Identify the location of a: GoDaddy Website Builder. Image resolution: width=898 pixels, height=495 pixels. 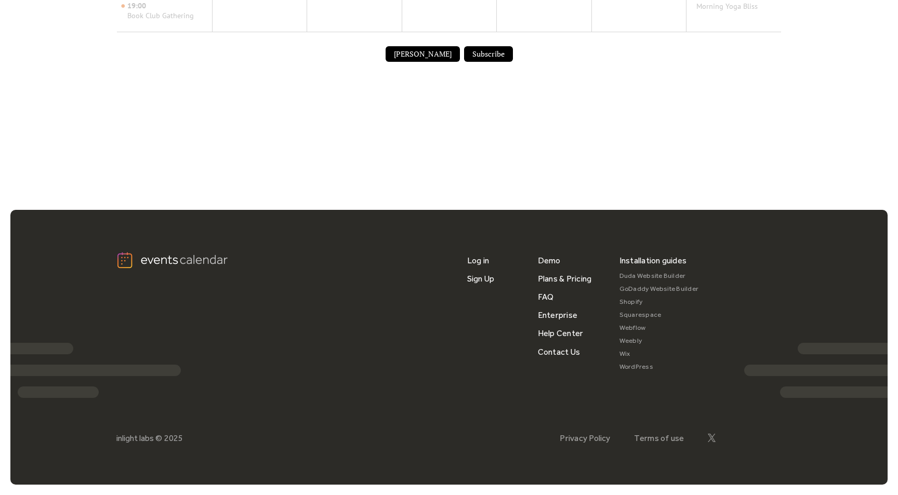
(659, 289).